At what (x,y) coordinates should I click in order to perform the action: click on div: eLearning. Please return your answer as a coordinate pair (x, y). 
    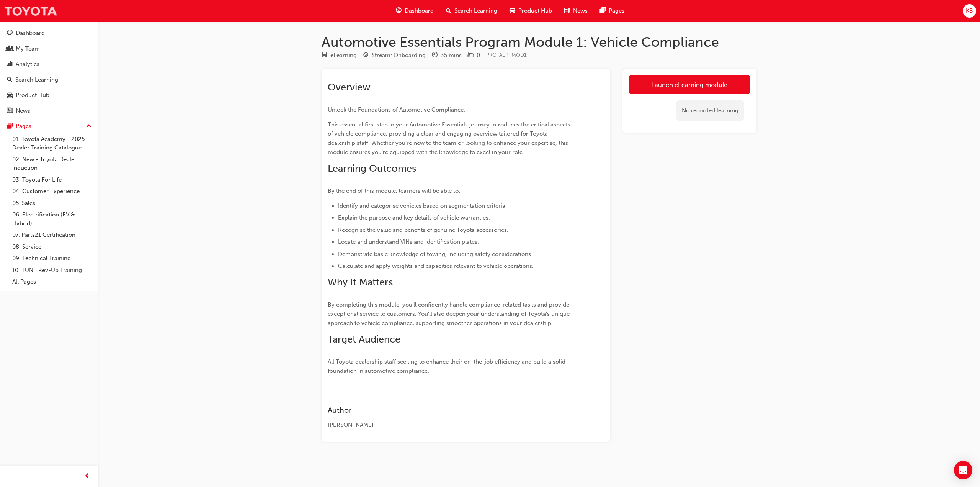
    Looking at the image, I should click on (343, 55).